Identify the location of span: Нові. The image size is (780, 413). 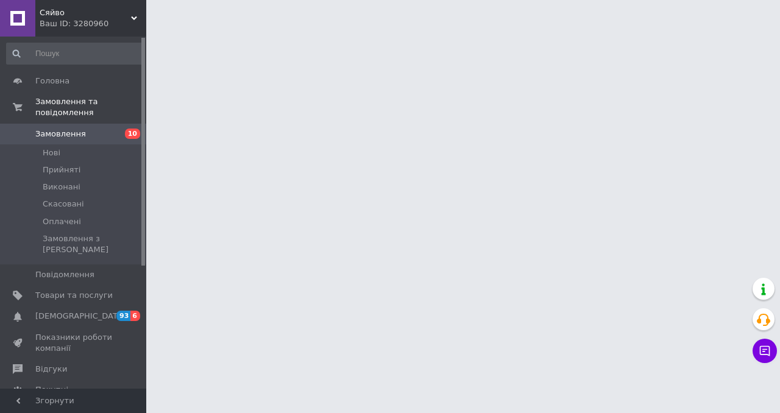
(51, 153).